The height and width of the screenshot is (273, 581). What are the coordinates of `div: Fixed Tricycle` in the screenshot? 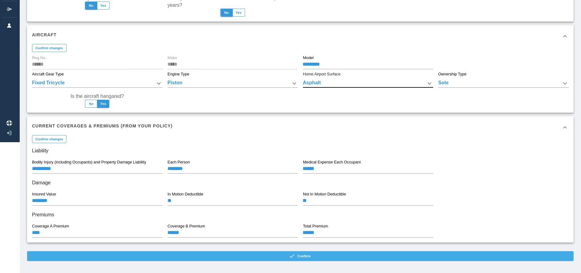 It's located at (97, 83).